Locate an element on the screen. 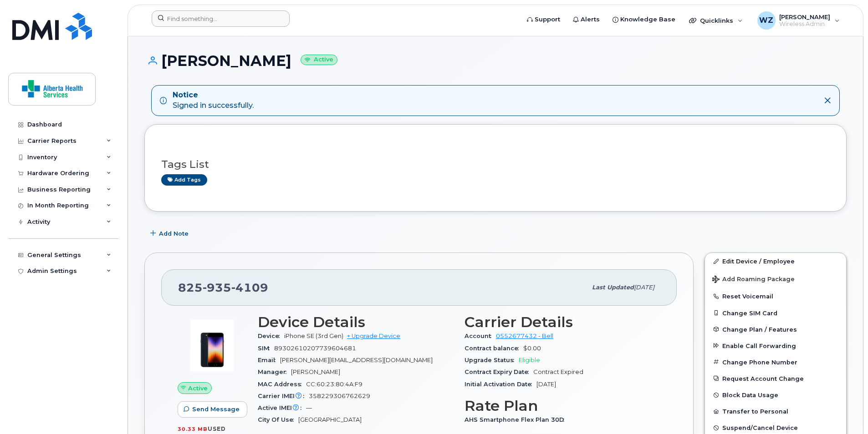 This screenshot has width=868, height=434. span: 89302610207739604681 is located at coordinates (315, 348).